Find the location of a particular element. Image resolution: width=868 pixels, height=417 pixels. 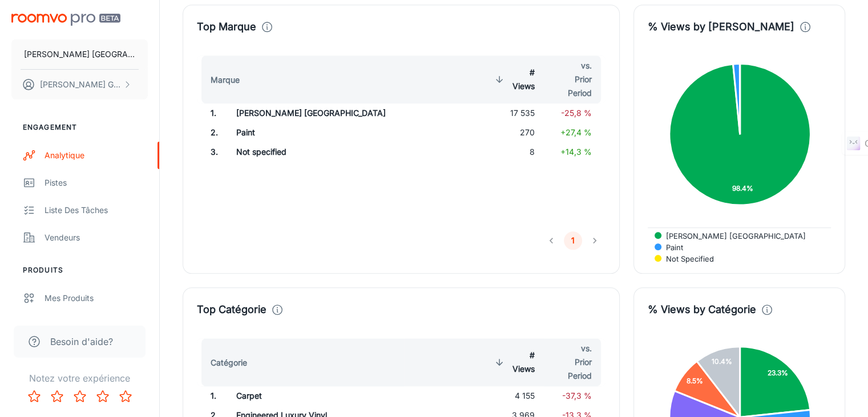

td: 17 535 is located at coordinates (513, 113).